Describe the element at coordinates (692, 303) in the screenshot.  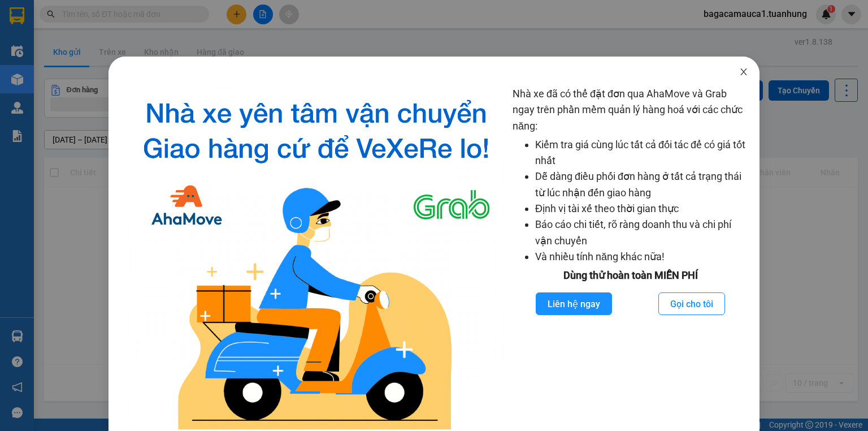
I see `span: Gọi cho tôi` at that location.